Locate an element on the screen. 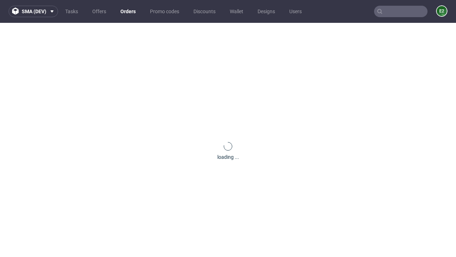 This screenshot has height=257, width=456. a: Designs is located at coordinates (266, 11).